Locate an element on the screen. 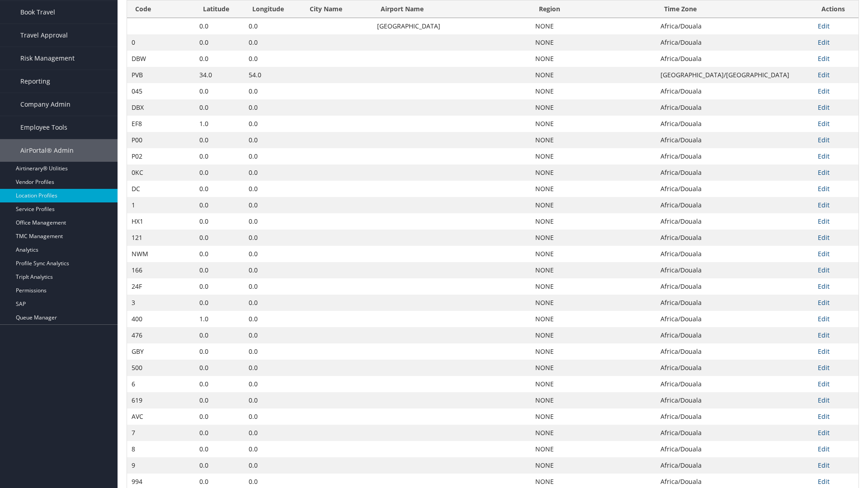 The width and height of the screenshot is (868, 488). td: DBX is located at coordinates (161, 108).